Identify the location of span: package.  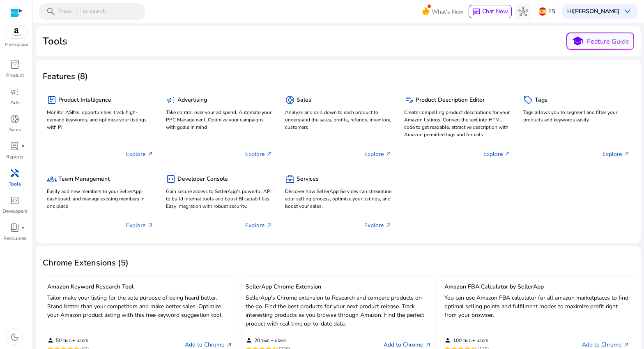
(52, 100).